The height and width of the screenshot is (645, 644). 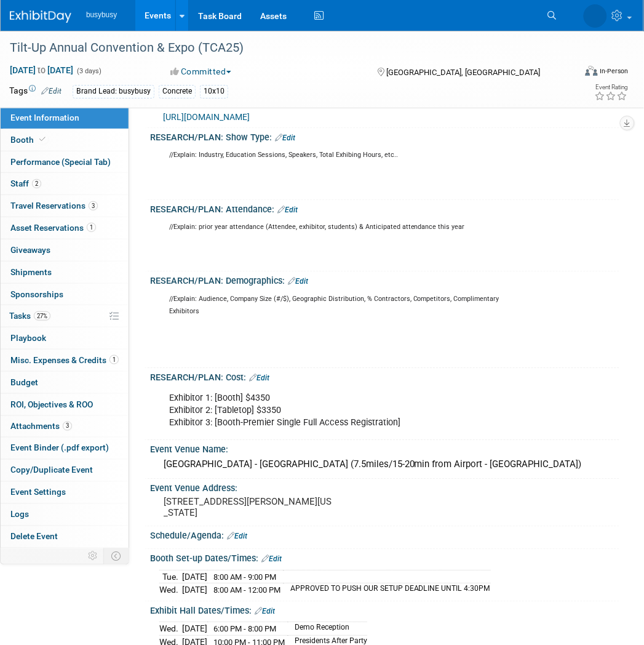 I want to click on a: Event Information, so click(x=64, y=118).